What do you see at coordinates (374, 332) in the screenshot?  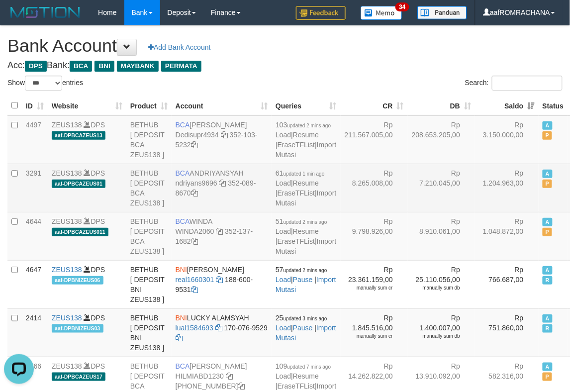 I see `td: Rp 1.845.516,00` at bounding box center [374, 332].